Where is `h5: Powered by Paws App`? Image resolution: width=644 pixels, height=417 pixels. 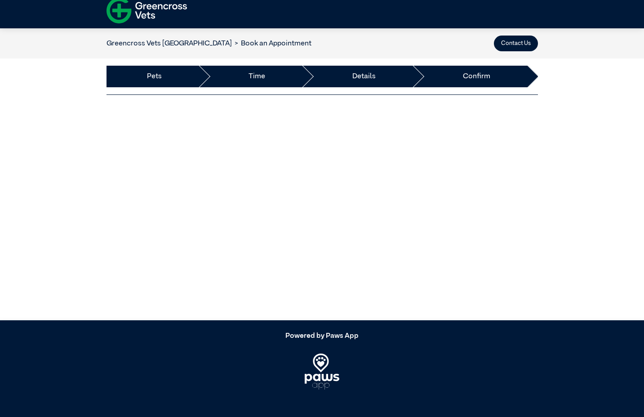
h5: Powered by Paws App is located at coordinates (322, 336).